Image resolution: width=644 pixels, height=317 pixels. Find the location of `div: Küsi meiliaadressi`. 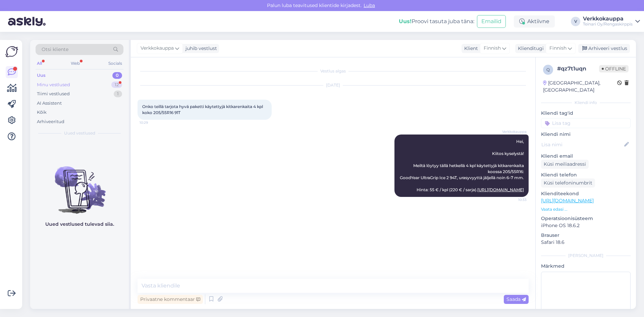

div: Küsi meiliaadressi is located at coordinates (565, 164).